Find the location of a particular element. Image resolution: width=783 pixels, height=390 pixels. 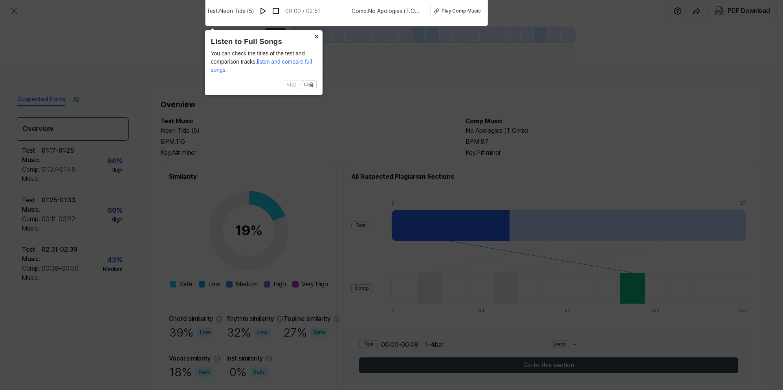

span: listen and compare full songs. is located at coordinates (261, 66).